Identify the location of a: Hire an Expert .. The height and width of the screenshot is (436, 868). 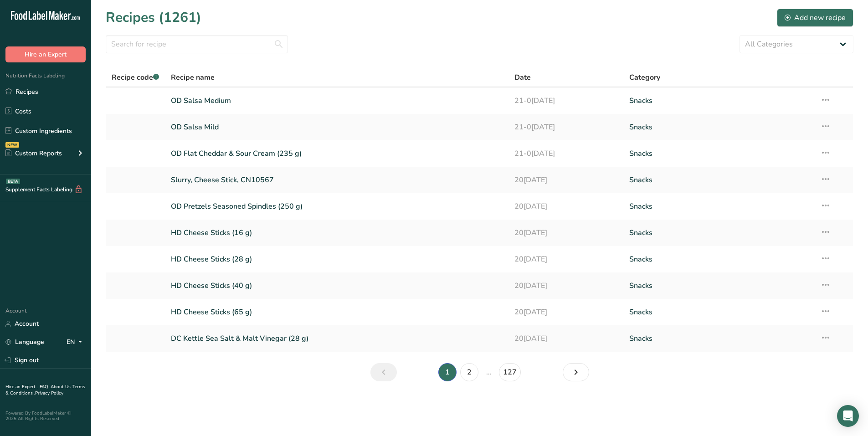
(22, 387).